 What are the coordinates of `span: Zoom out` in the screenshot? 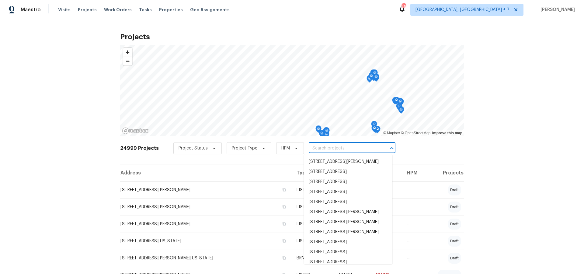 It's located at (128, 61).